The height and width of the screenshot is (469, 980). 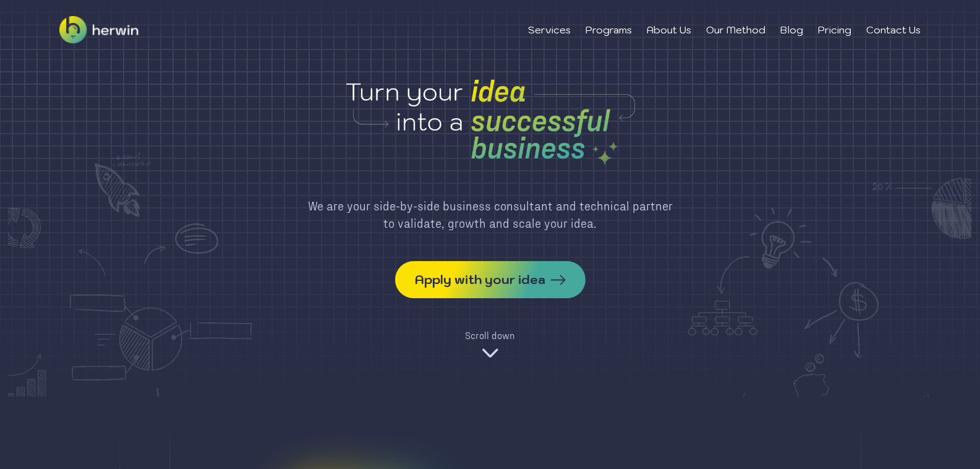 What do you see at coordinates (490, 280) in the screenshot?
I see `button: Apply with your ideaarrow to the right` at bounding box center [490, 280].